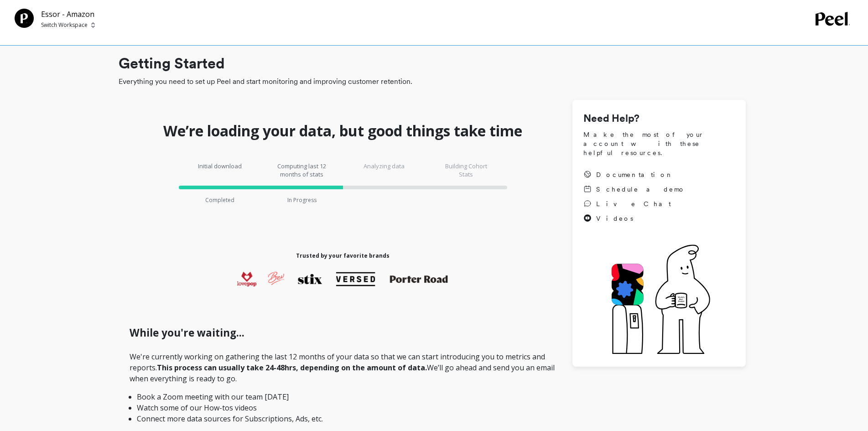  Describe the element at coordinates (292, 368) in the screenshot. I see `strong: This process can usually take 24-48hrs, depending on the amount of data.` at that location.